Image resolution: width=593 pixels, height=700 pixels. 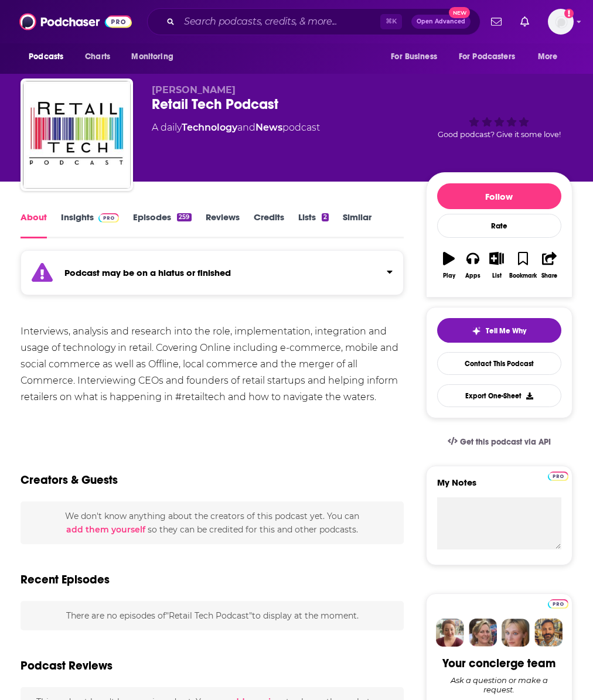 What do you see at coordinates (561, 22) in the screenshot?
I see `img: User Profile` at bounding box center [561, 22].